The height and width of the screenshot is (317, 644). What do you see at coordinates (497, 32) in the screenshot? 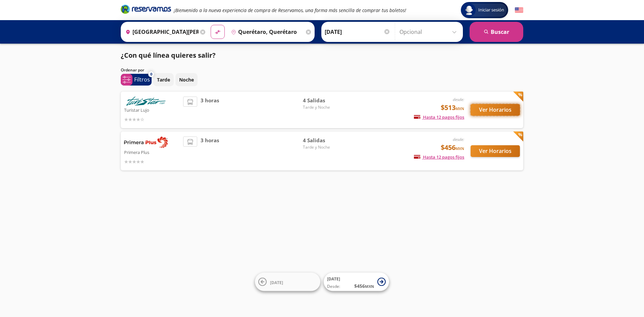
I see `button: Buscar` at bounding box center [497, 32].